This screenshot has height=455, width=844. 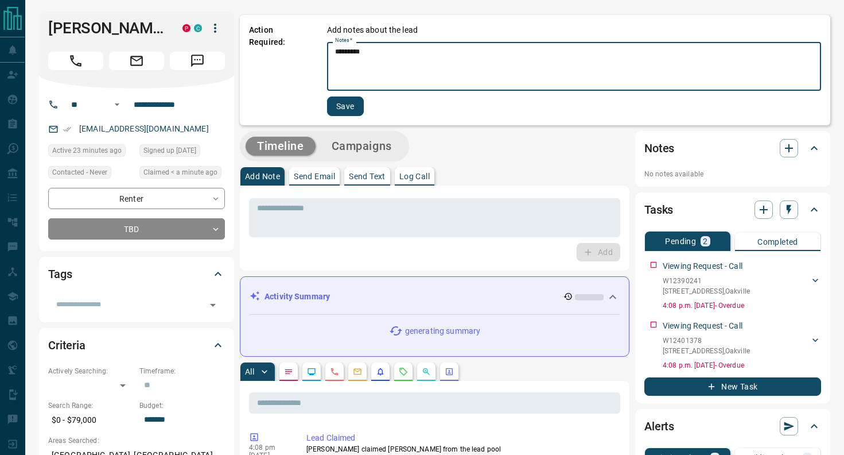 I want to click on button: Save, so click(x=346, y=106).